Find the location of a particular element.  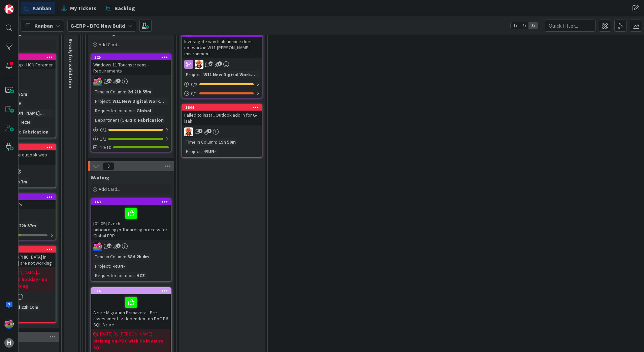

span: 2x is located at coordinates (524, 26).